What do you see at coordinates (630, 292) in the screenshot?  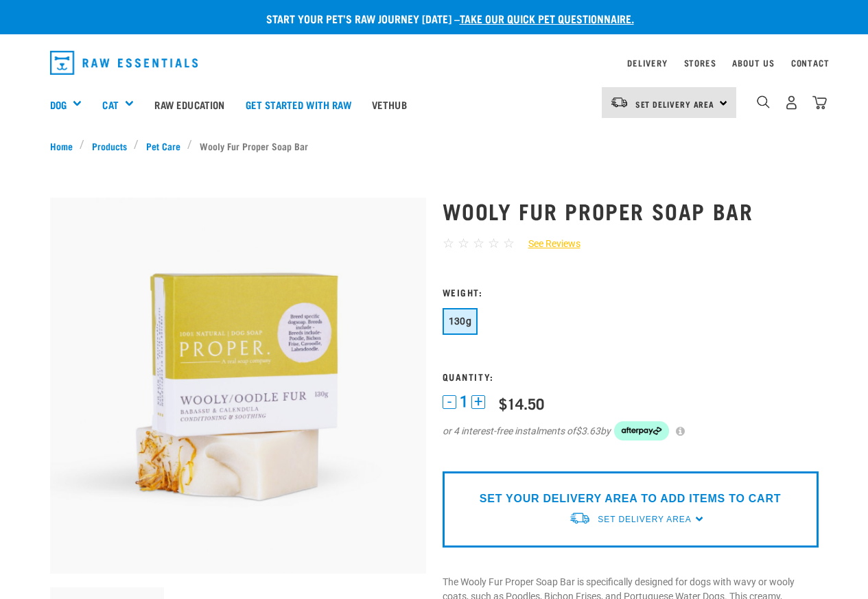 I see `h3: Weight:` at bounding box center [630, 292].